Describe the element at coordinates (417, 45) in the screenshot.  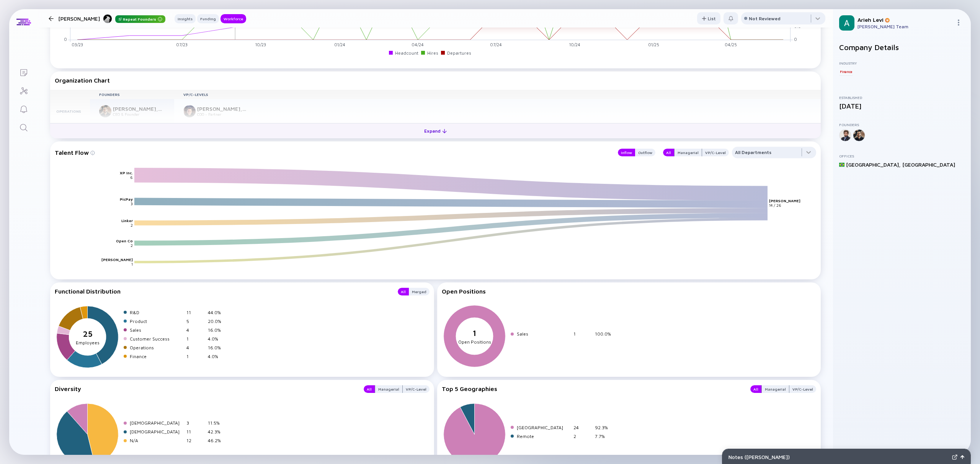
I see `tspan: 04/24` at that location.